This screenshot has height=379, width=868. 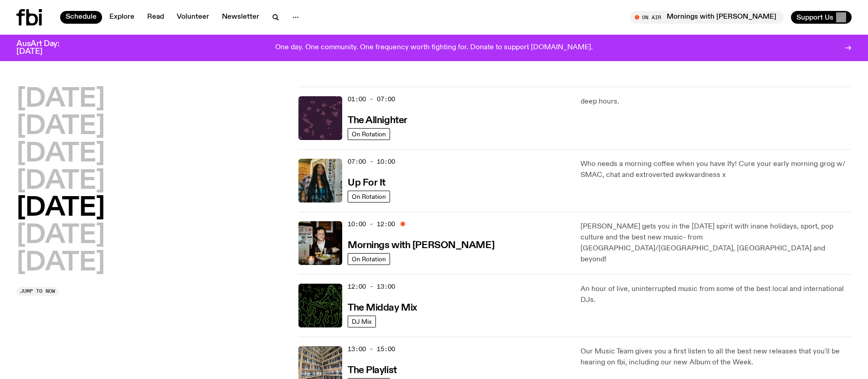 I want to click on span: Jump to now, so click(x=37, y=291).